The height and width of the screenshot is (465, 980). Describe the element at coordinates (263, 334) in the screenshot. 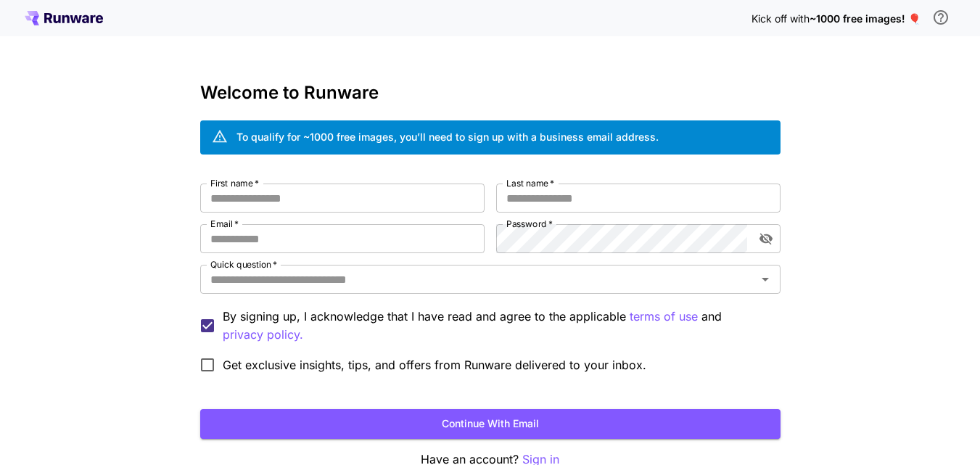

I see `button: By signing up, I acknowledge that I have read and agree to the applicable terms of use and` at that location.